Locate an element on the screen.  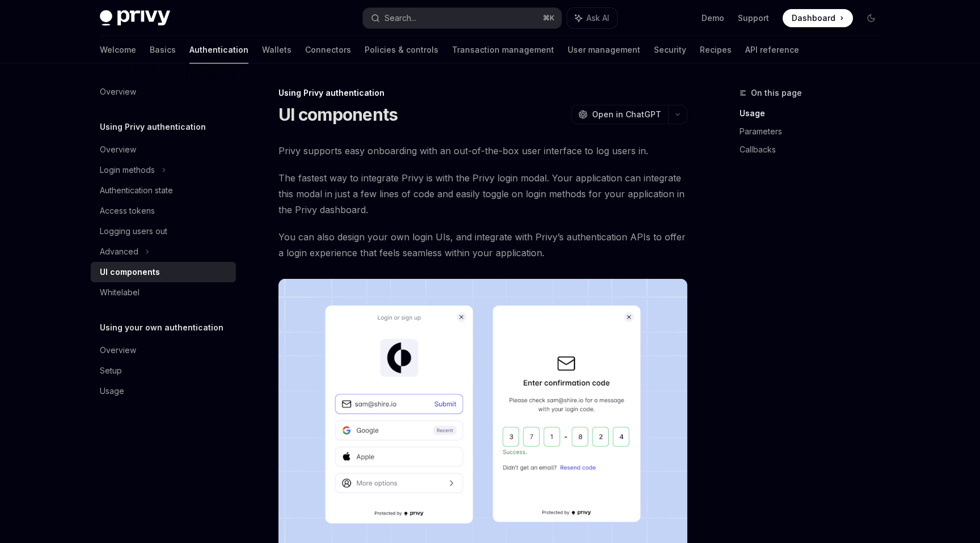
span: Open in ChatGPT is located at coordinates (627, 115).